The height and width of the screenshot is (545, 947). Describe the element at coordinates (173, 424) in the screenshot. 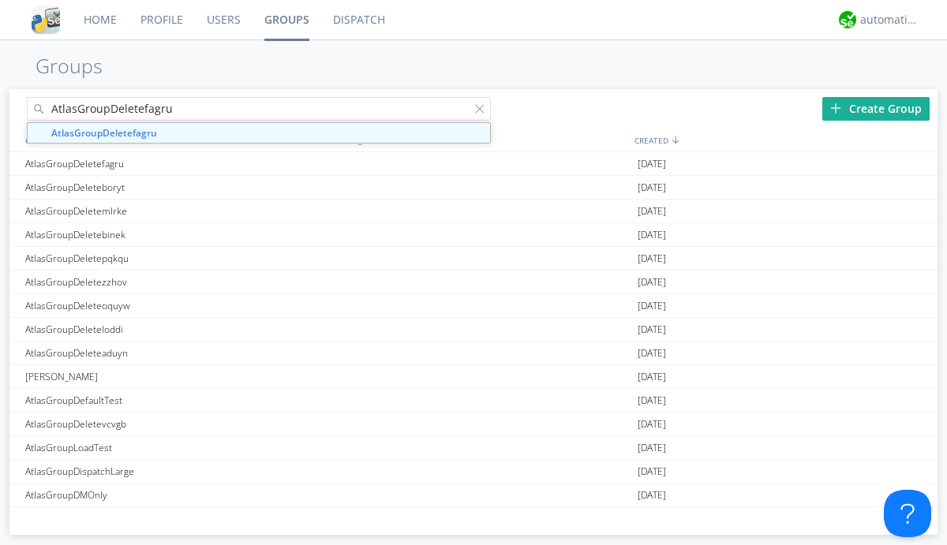

I see `div: AtlasGroupDeletevcvgb` at that location.